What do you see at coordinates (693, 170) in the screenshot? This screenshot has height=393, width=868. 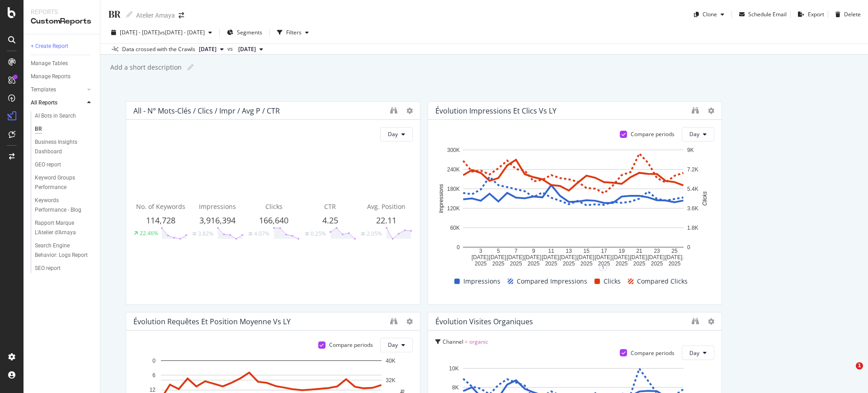 I see `text: 7.2K` at bounding box center [693, 170].